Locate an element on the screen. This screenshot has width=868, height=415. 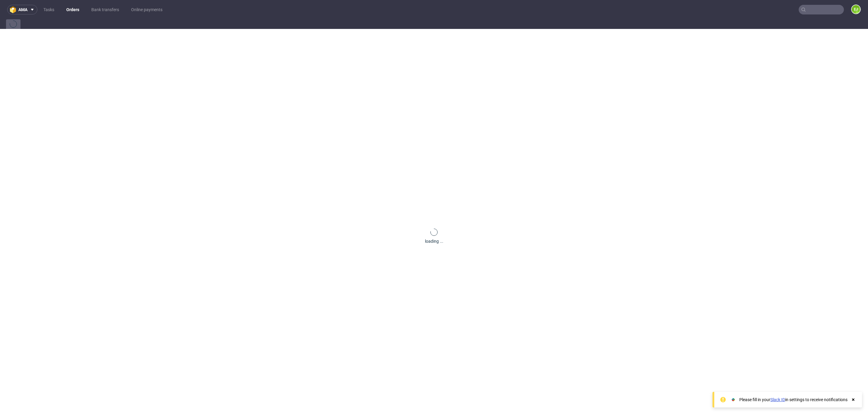
a: Slack ID is located at coordinates (777, 400).